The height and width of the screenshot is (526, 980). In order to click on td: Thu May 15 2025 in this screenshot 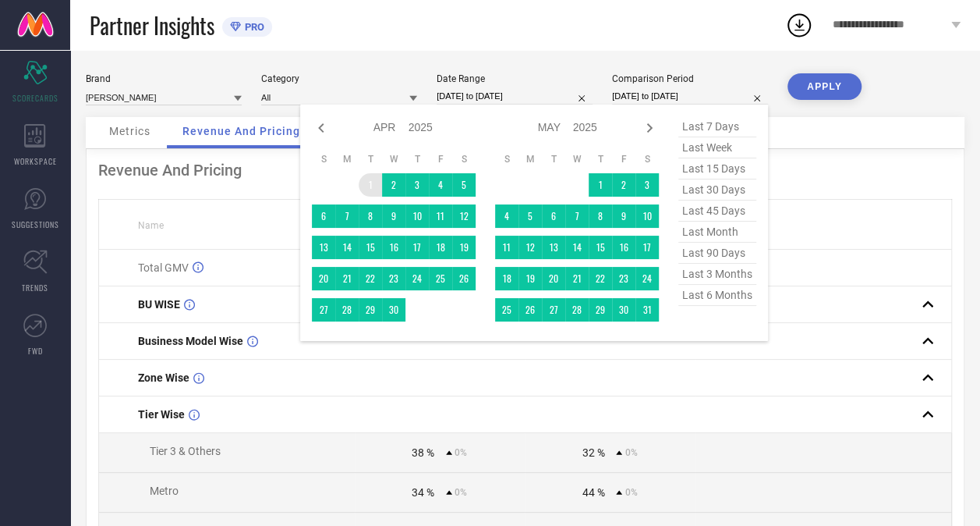, I will do `click(600, 247)`.